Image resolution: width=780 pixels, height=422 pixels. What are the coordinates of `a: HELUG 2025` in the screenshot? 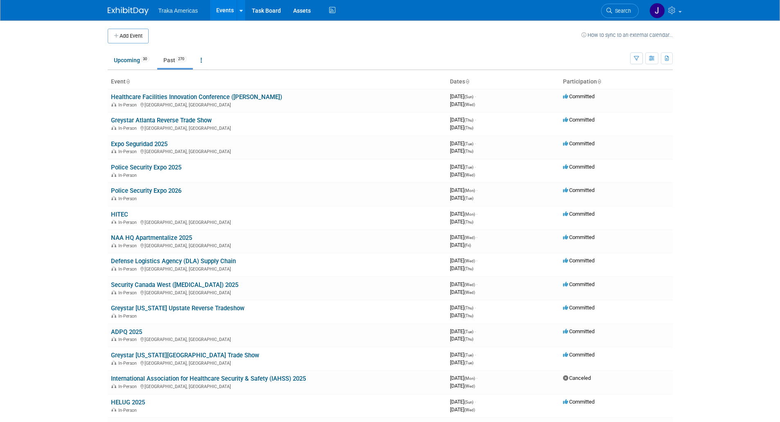 It's located at (128, 403).